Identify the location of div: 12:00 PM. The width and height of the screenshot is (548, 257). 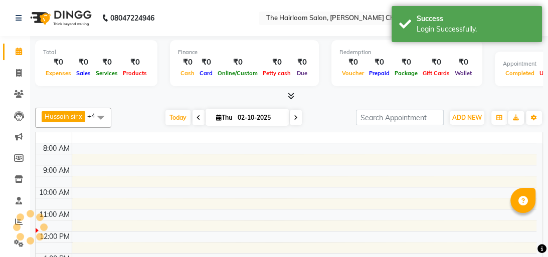
(55, 236).